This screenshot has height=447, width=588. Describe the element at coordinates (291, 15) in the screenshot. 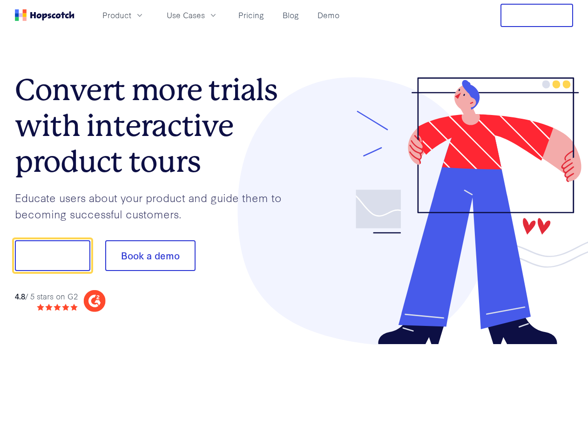

I see `a: Blog` at that location.